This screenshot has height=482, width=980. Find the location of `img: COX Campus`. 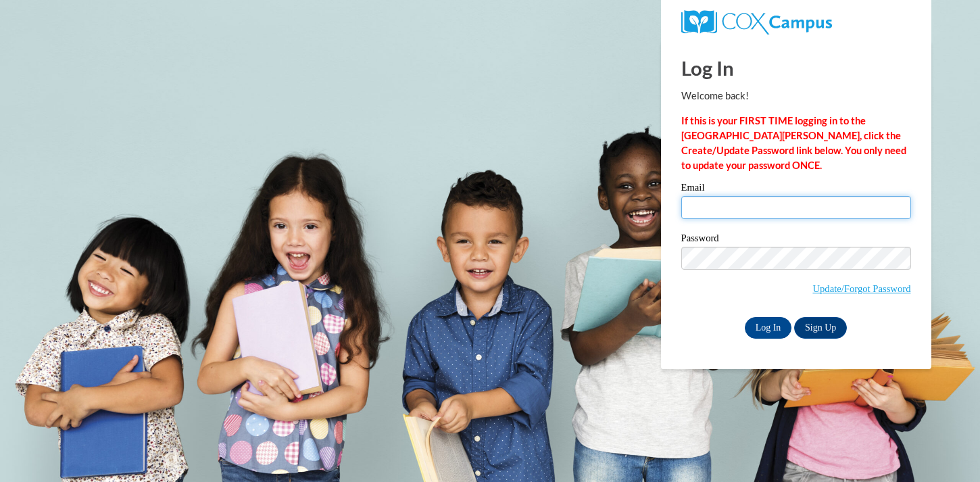

img: COX Campus is located at coordinates (756, 22).